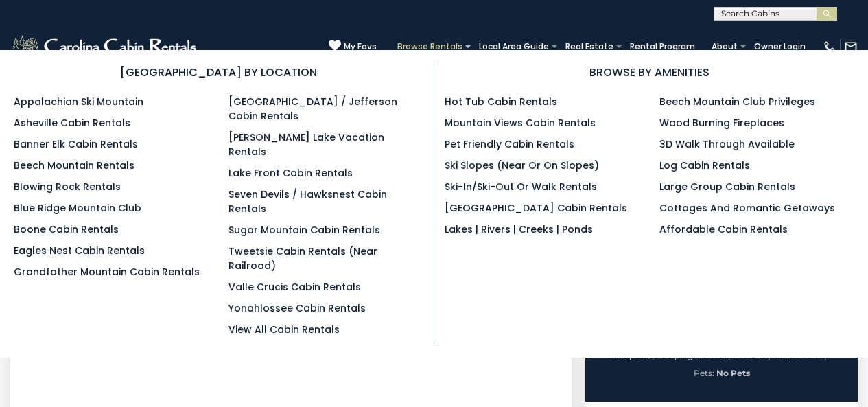  I want to click on a: Blue Ridge Mountain Club, so click(77, 208).